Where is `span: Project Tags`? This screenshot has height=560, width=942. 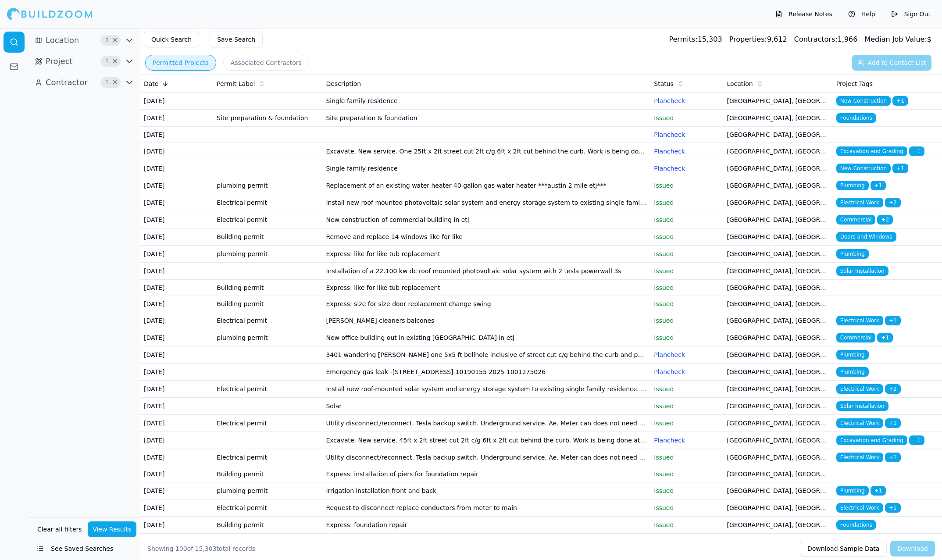
span: Project Tags is located at coordinates (854, 84).